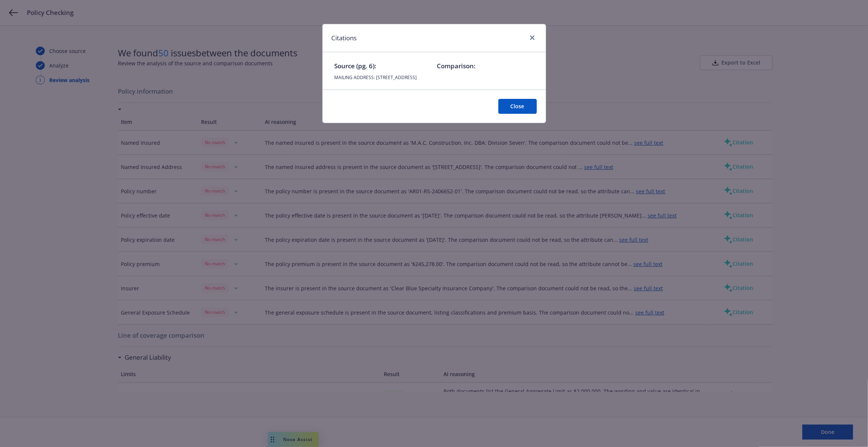  I want to click on a: close, so click(532, 37).